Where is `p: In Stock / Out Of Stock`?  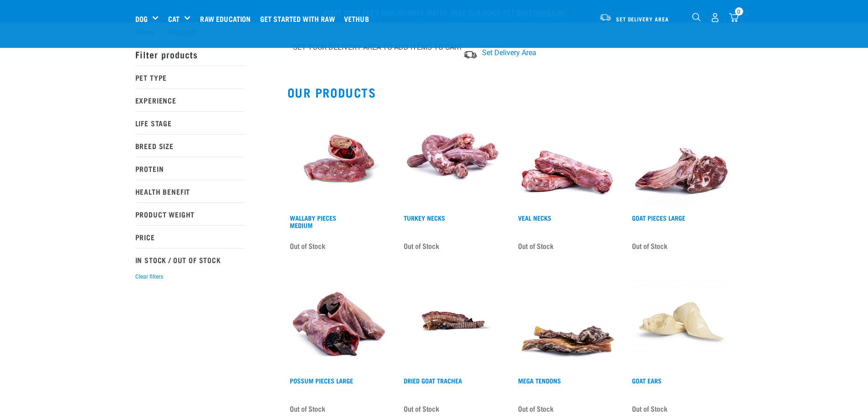 p: In Stock / Out Of Stock is located at coordinates (190, 260).